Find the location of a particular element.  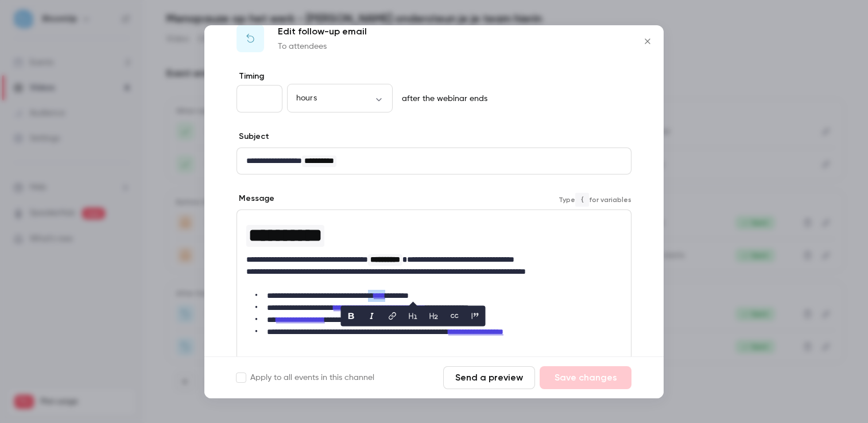

button: Send a preview is located at coordinates (489, 378).